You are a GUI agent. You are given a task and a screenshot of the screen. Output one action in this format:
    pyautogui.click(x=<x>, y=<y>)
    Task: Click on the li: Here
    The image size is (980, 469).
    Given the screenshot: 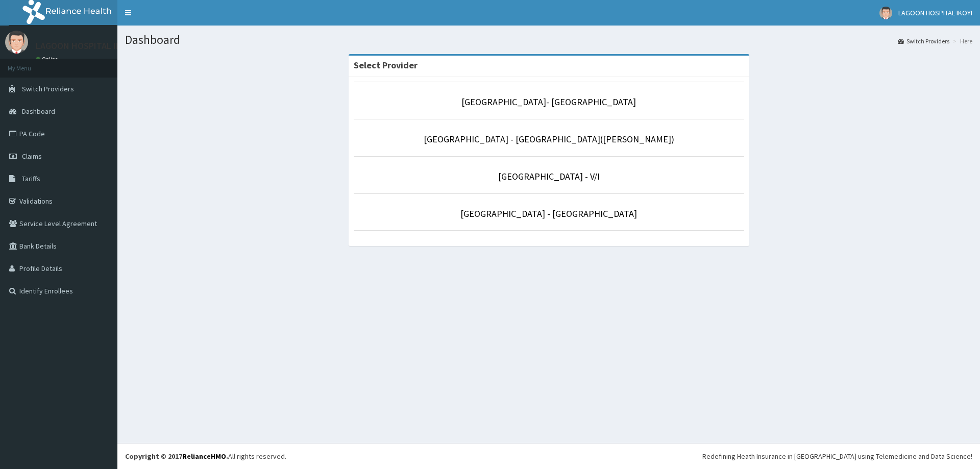 What is the action you would take?
    pyautogui.click(x=962, y=41)
    